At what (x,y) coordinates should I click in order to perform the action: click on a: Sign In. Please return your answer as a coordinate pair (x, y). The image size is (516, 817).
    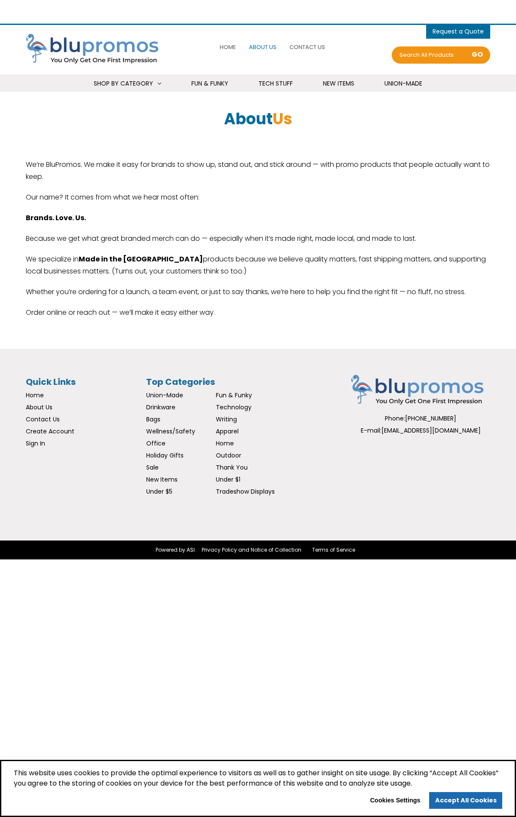
    Looking at the image, I should click on (35, 444).